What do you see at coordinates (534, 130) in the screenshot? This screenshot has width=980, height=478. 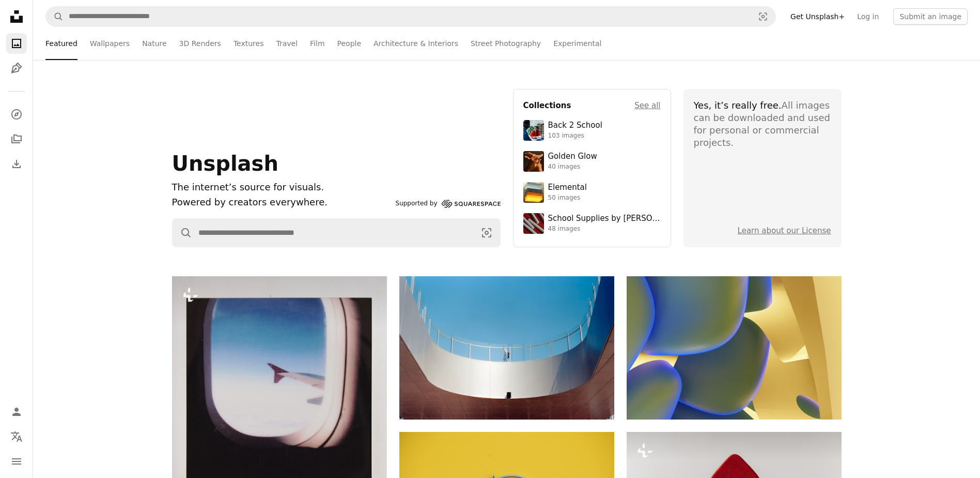 I see `img: premium_photo-1683135218355-6d72011bf303` at bounding box center [534, 130].